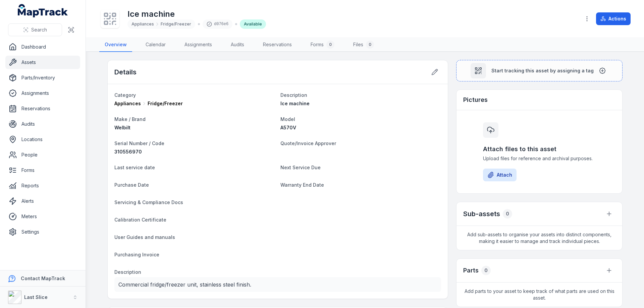 This screenshot has height=308, width=644. I want to click on span: Calibration Certificate, so click(140, 220).